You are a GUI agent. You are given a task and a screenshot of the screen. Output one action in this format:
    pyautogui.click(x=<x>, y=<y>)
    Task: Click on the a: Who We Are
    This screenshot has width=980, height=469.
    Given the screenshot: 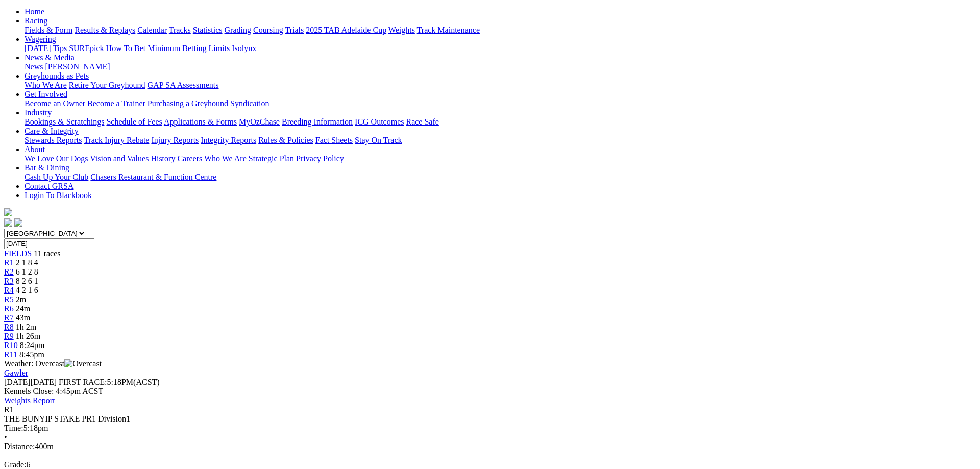 What is the action you would take?
    pyautogui.click(x=46, y=85)
    